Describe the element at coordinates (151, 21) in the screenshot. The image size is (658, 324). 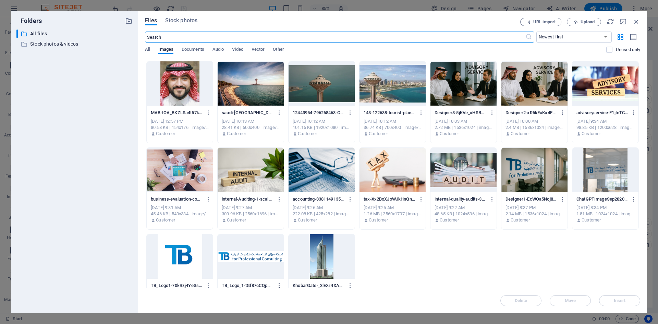
I see `span: Files` at that location.